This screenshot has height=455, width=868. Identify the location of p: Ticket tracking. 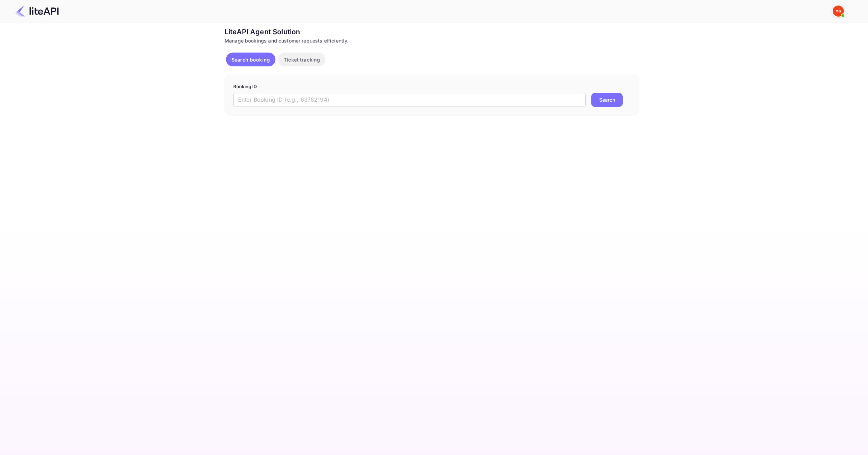
(302, 60).